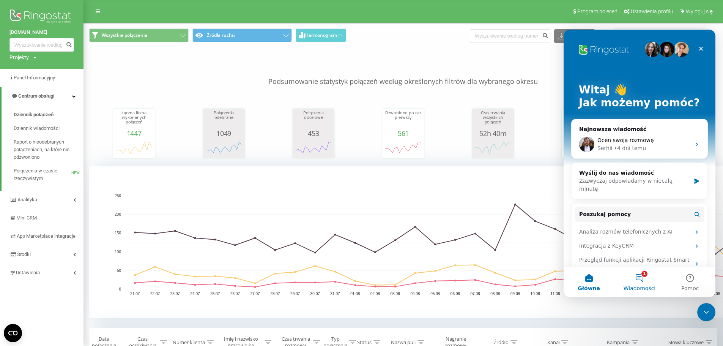 This screenshot has height=346, width=723. I want to click on span: Centrum obsługi, so click(36, 96).